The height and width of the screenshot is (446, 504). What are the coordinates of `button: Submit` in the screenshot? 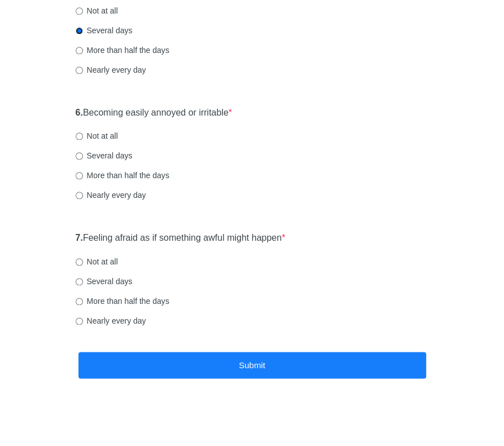 It's located at (252, 365).